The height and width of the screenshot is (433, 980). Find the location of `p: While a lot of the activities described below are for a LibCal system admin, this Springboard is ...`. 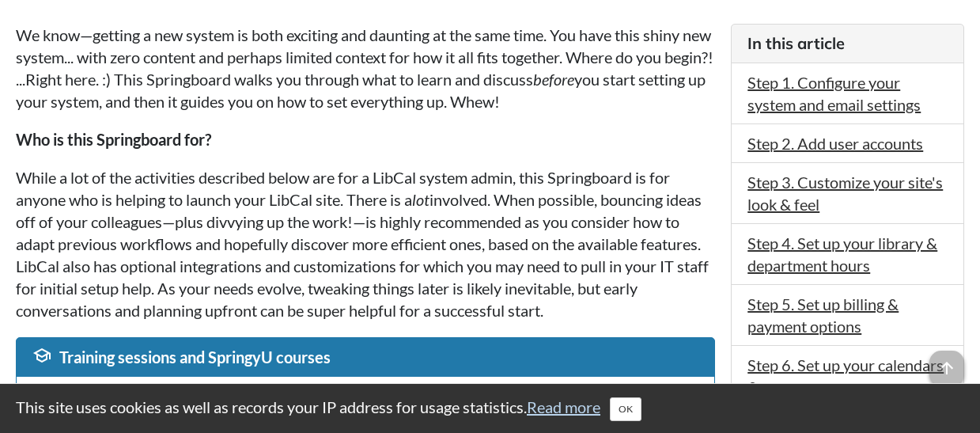

p: While a lot of the activities described below are for a LibCal system admin, this Springboard is ... is located at coordinates (366, 244).